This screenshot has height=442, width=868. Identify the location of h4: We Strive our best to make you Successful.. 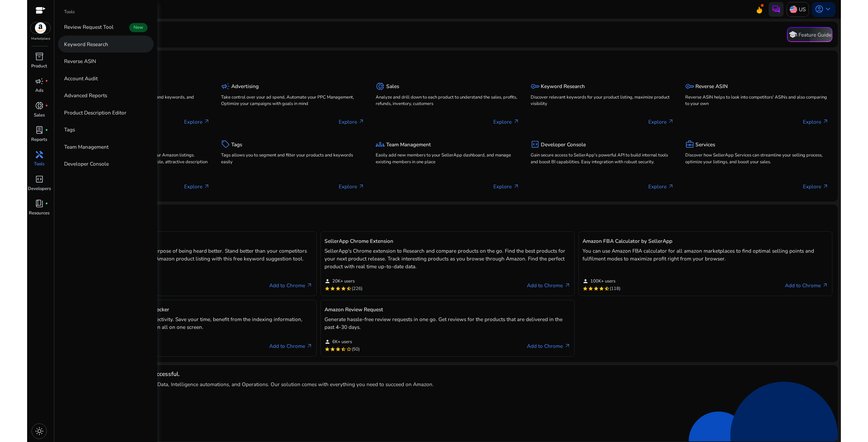
(255, 374).